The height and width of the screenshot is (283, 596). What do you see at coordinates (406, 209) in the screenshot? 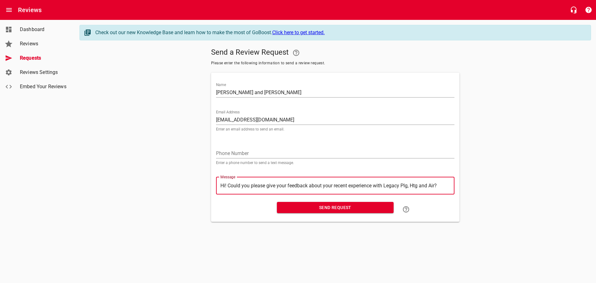
I see `a: Learn how to "Send a Review Request"` at bounding box center [406, 209].